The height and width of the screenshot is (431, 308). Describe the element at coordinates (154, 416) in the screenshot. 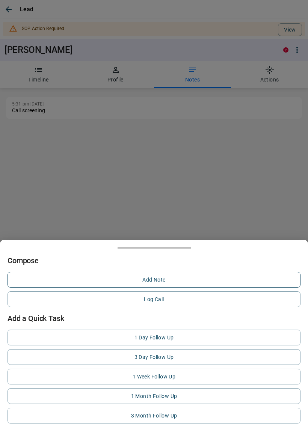

I see `button: 3 Month Follow Up` at that location.